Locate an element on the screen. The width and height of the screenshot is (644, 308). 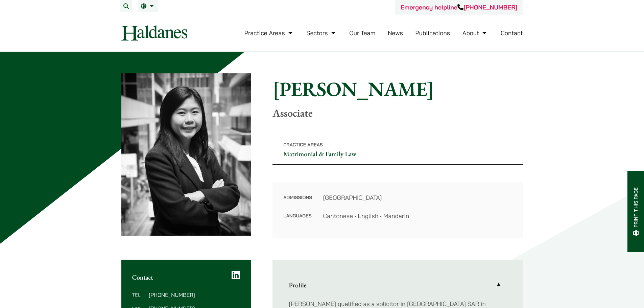
dd: Cantonese • English • Mandarin is located at coordinates (417, 216).